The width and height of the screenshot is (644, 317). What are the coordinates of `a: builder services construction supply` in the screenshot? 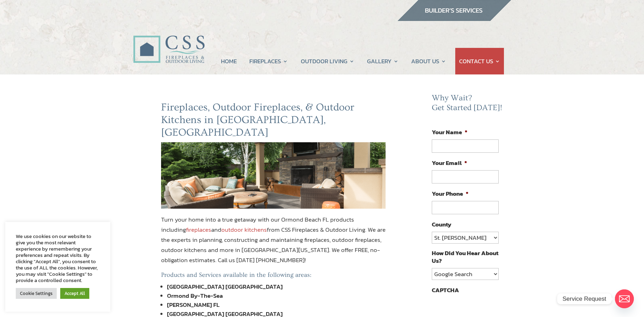 It's located at (454, 19).